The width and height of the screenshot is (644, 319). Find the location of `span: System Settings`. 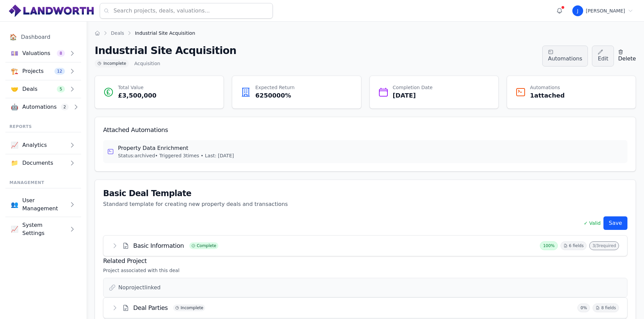

span: System Settings is located at coordinates (44, 229).